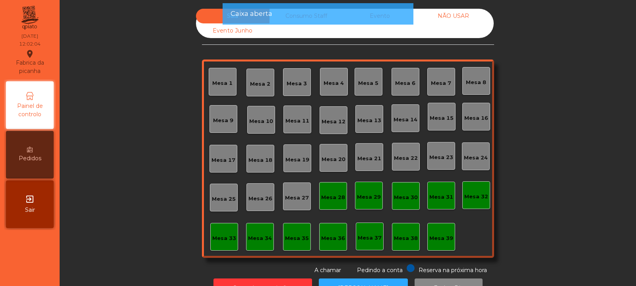  What do you see at coordinates (297, 121) in the screenshot?
I see `div: Mesa 11` at bounding box center [297, 121].